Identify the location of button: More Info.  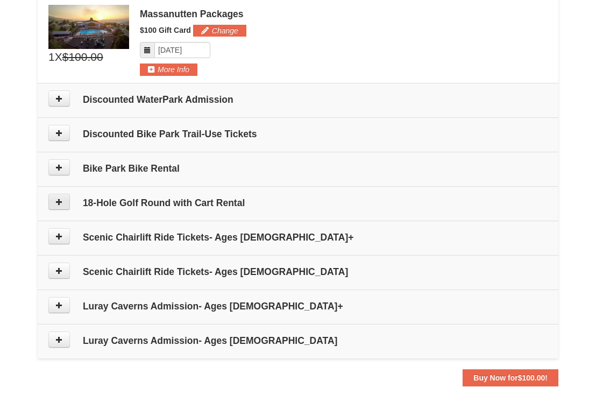
(168, 69).